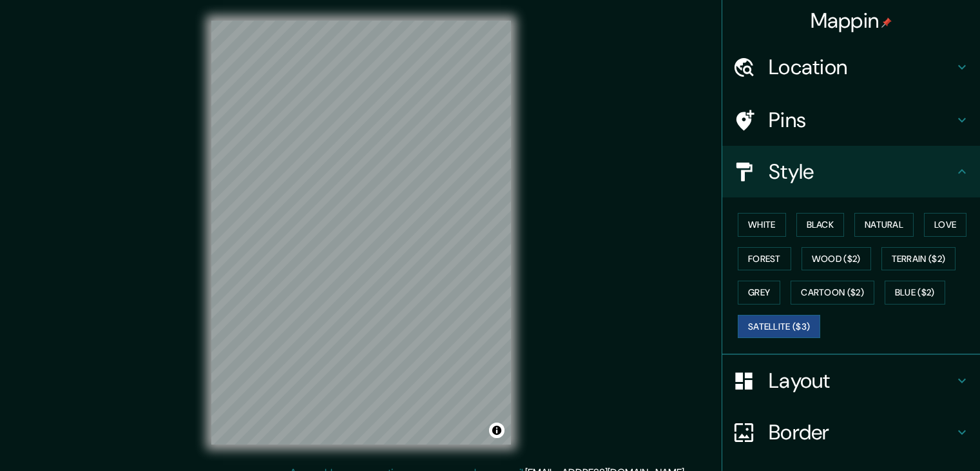 The image size is (980, 471). I want to click on button: Black, so click(820, 224).